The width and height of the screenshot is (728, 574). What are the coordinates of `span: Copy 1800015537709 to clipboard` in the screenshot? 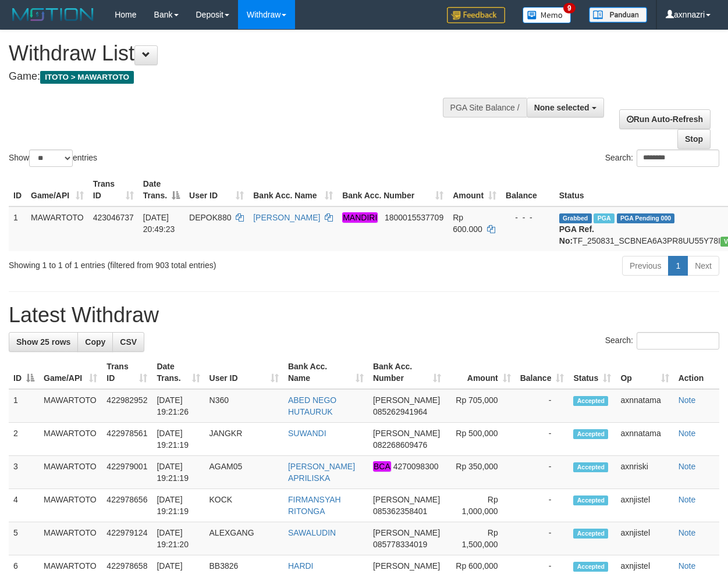 It's located at (414, 217).